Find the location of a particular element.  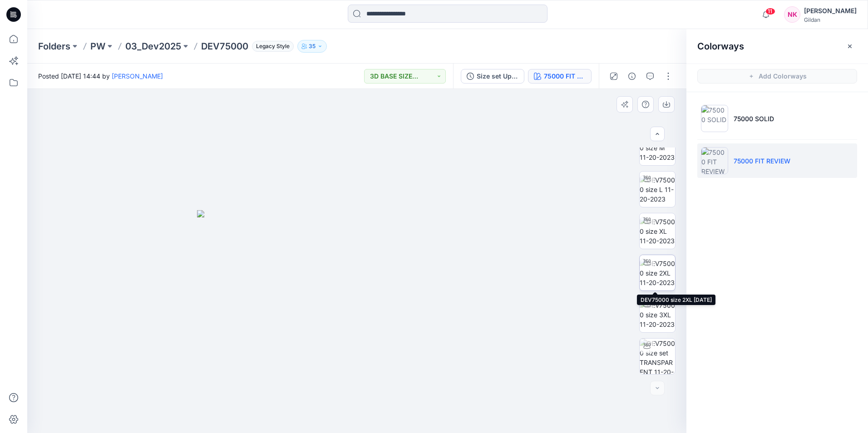

button: Legacy Style is located at coordinates (271, 46).